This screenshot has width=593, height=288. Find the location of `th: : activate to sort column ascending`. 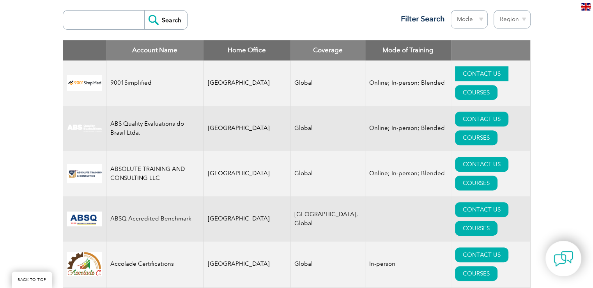

th: : activate to sort column ascending is located at coordinates (490, 50).